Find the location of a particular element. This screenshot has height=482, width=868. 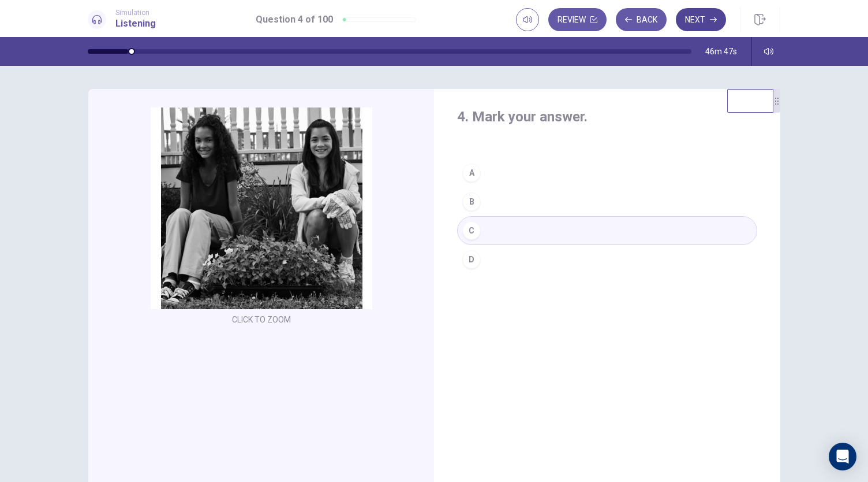

button: Next is located at coordinates (701, 19).